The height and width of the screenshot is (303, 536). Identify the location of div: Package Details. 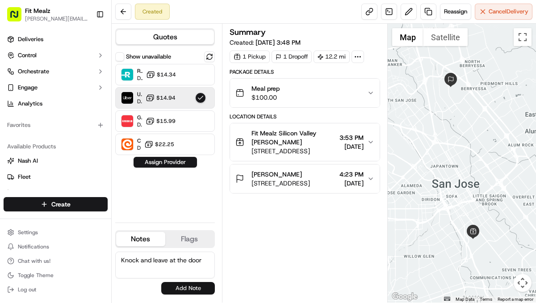
(304, 72).